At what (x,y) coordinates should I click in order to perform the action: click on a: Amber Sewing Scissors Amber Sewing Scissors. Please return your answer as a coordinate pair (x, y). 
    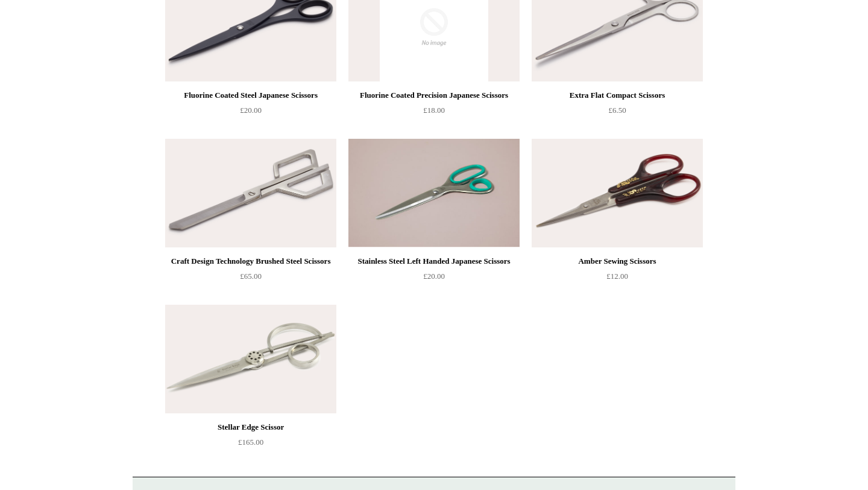
    Looking at the image, I should click on (618, 193).